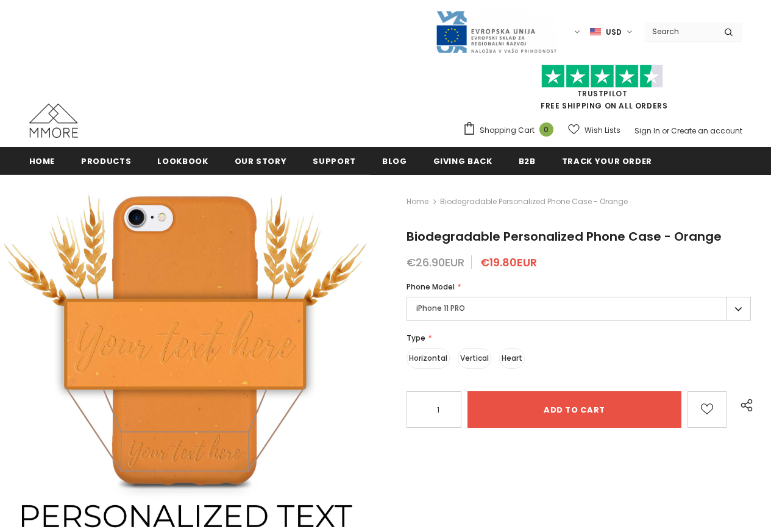  I want to click on a: Wish Lists, so click(595, 130).